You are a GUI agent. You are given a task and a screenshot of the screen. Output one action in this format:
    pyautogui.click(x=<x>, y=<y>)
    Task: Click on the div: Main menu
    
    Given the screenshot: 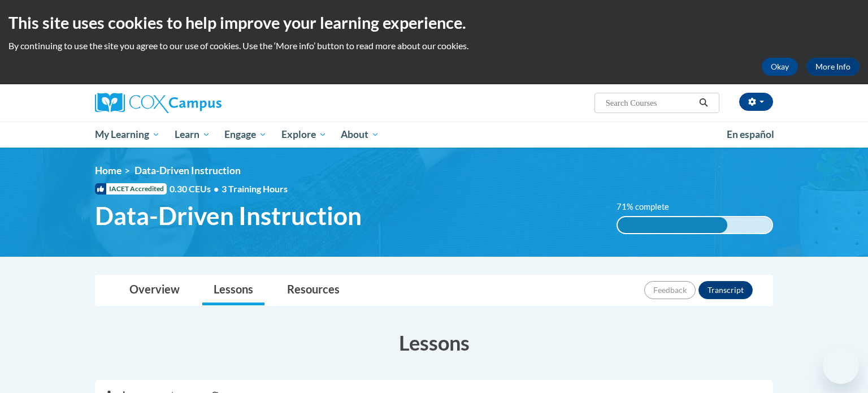 What is the action you would take?
    pyautogui.click(x=434, y=135)
    